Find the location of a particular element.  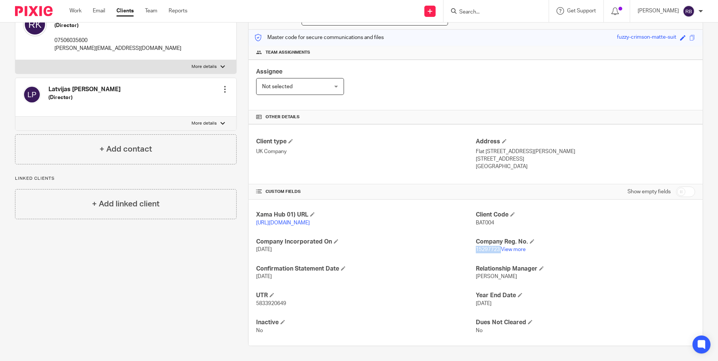

h4: UTR is located at coordinates (366, 296).